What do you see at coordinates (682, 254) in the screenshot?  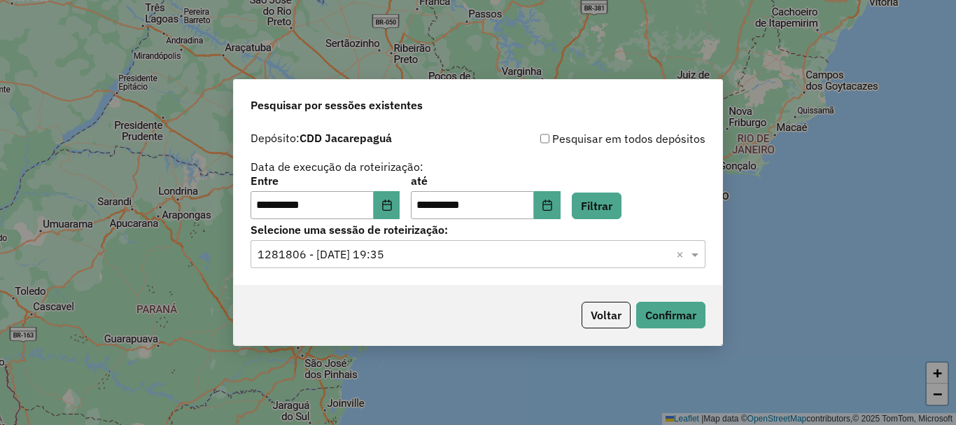 I see `span: Clear all` at bounding box center [682, 254].